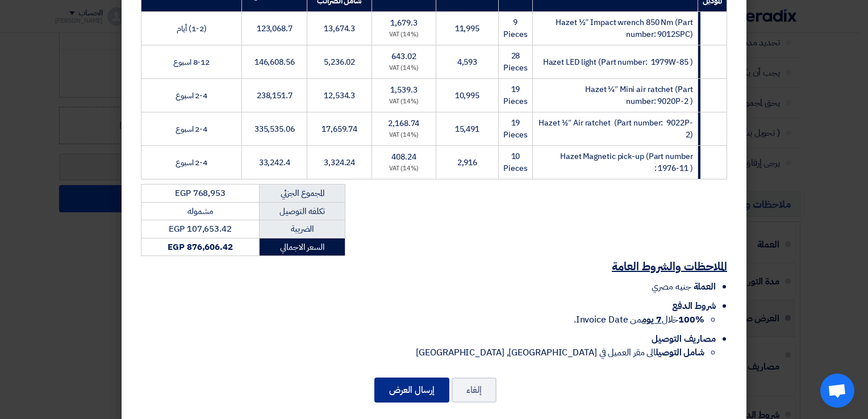 This screenshot has width=868, height=419. What do you see at coordinates (192, 28) in the screenshot?
I see `span: (1-2) أيام` at bounding box center [192, 28].